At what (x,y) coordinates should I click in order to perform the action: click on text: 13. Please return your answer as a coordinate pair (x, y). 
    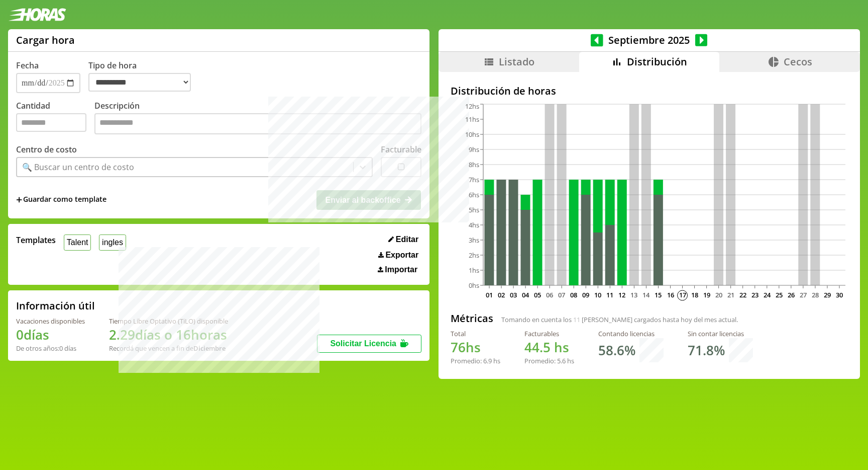
    Looking at the image, I should click on (634, 295).